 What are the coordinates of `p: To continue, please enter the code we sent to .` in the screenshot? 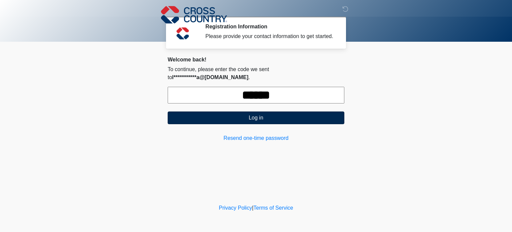 It's located at (256, 73).